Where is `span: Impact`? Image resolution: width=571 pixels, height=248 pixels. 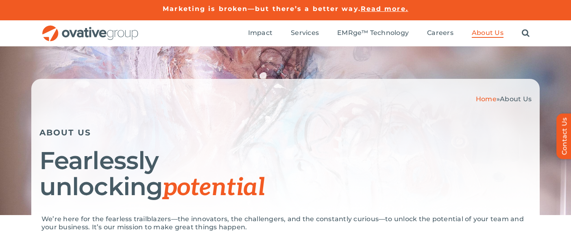 span: Impact is located at coordinates (260, 33).